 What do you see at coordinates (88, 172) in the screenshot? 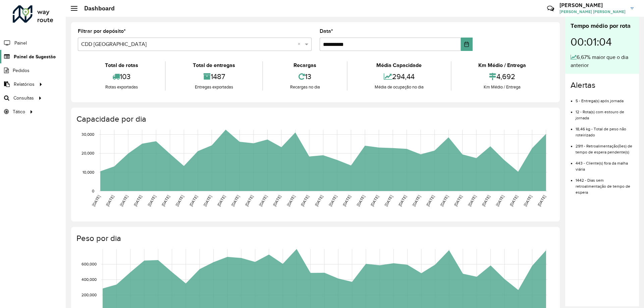
I see `text: 10,000` at bounding box center [88, 172].